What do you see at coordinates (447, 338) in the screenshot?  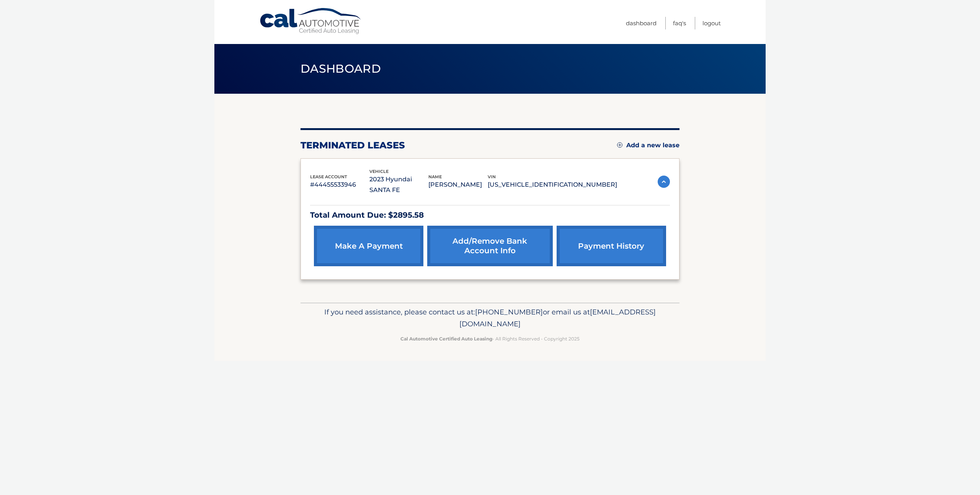 I see `strong: Cal Automotive Certified Auto Leasing` at bounding box center [447, 338].